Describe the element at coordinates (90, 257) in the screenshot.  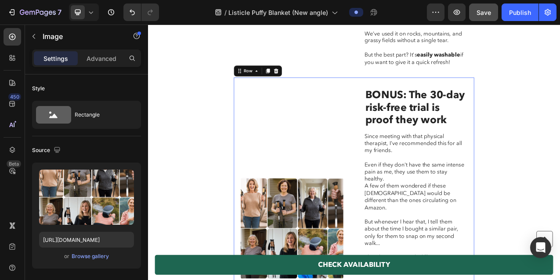
I see `div: Browse gallery` at that location.